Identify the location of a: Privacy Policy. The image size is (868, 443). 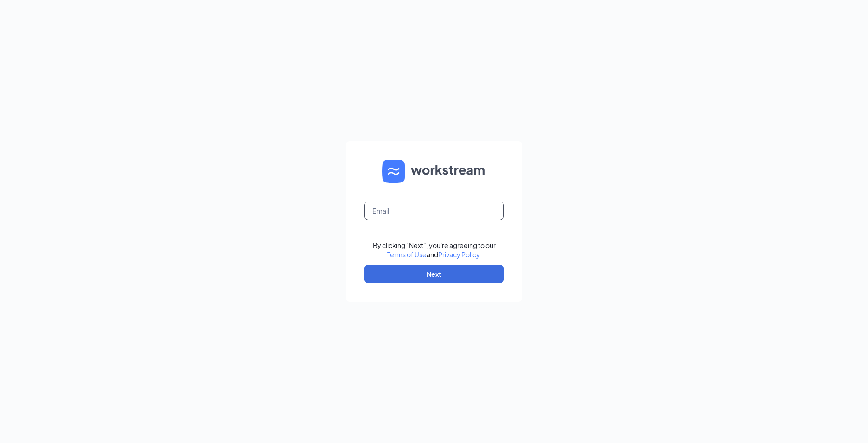
(459, 254).